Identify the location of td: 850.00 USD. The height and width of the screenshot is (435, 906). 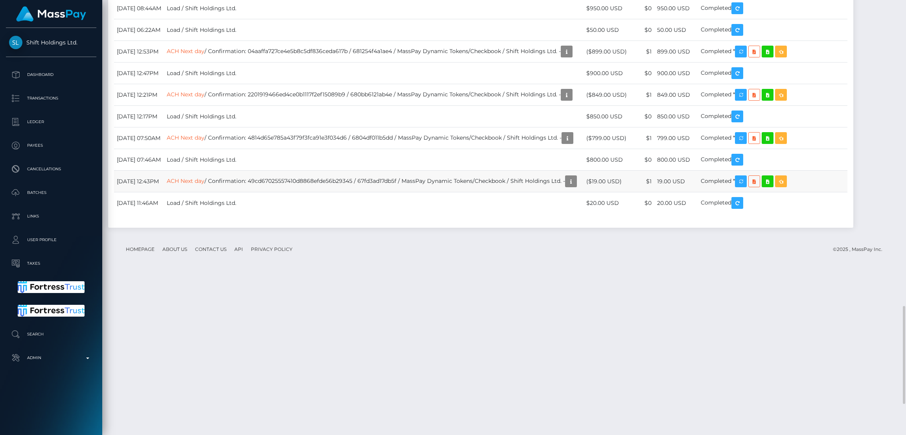
(676, 116).